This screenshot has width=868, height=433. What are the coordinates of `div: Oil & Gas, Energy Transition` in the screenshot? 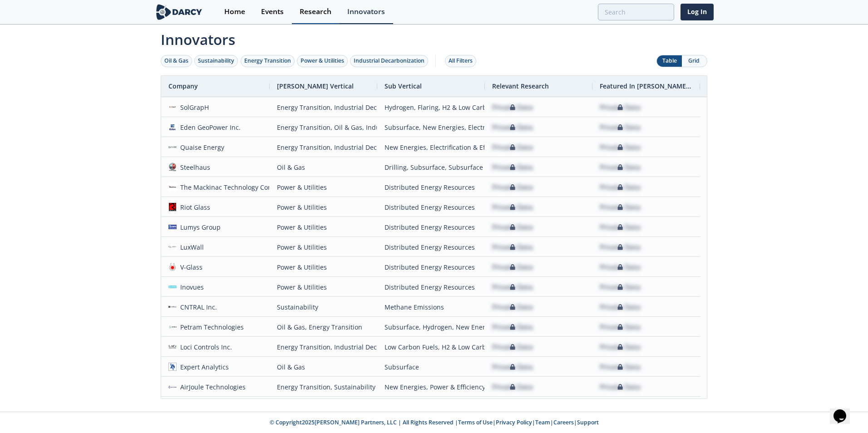 It's located at (323, 326).